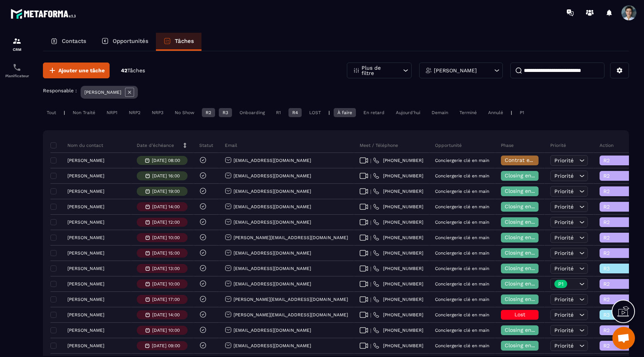  What do you see at coordinates (278, 113) in the screenshot?
I see `div: R1` at bounding box center [278, 113].